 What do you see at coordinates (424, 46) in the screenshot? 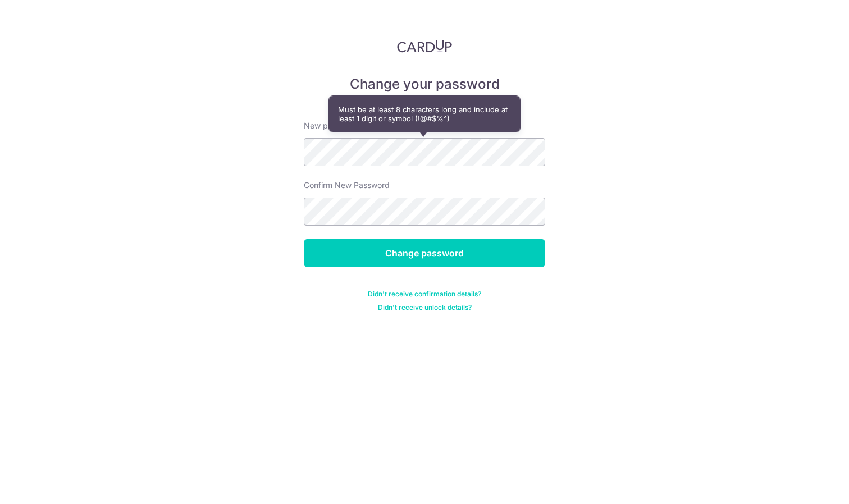
I see `img: CardUp Logo` at bounding box center [424, 46].